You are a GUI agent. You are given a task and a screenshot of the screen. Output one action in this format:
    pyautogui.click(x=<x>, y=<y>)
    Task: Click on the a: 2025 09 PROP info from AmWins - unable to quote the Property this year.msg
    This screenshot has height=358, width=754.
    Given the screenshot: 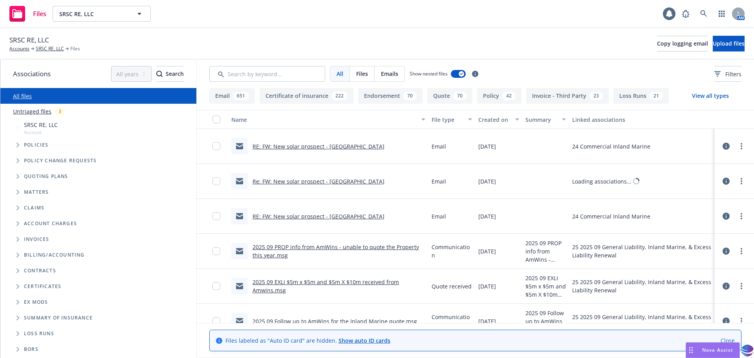 What is the action you would take?
    pyautogui.click(x=336, y=251)
    